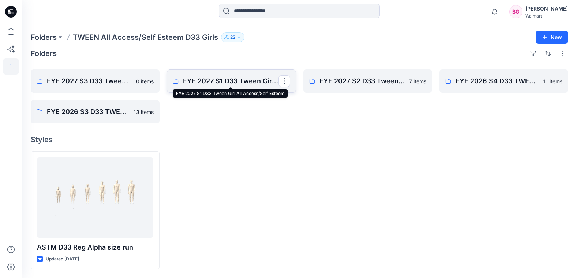 The image size is (577, 278). What do you see at coordinates (44, 53) in the screenshot?
I see `h4: Folders` at bounding box center [44, 53].